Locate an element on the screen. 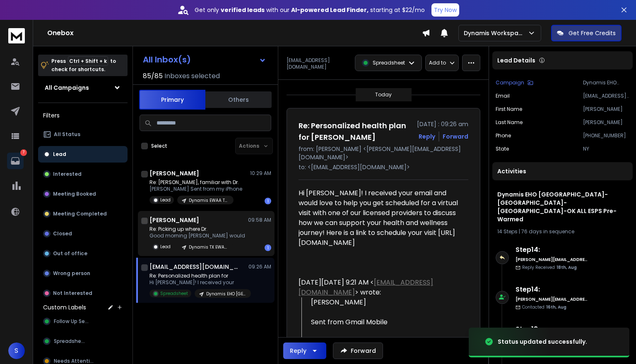  h1: Onebox is located at coordinates (235, 33).